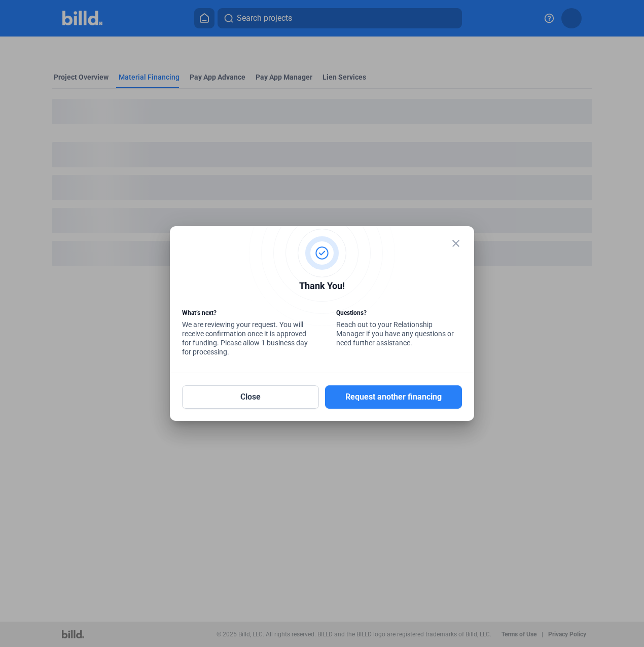 This screenshot has height=647, width=644. What do you see at coordinates (245, 314) in the screenshot?
I see `div: What’s next?` at bounding box center [245, 314].